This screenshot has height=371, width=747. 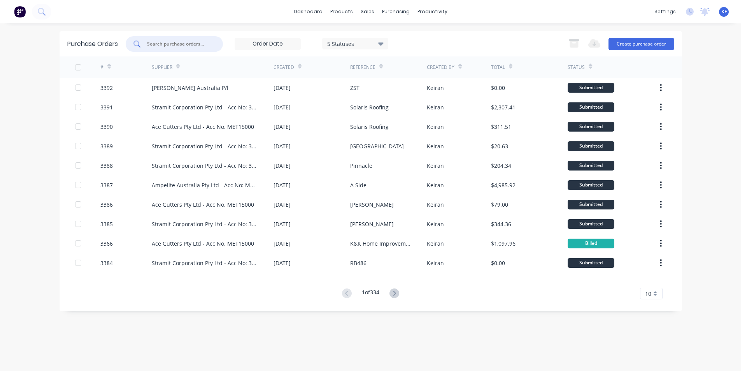 What do you see at coordinates (268, 44) in the screenshot?
I see `input: Order Date` at bounding box center [268, 44].